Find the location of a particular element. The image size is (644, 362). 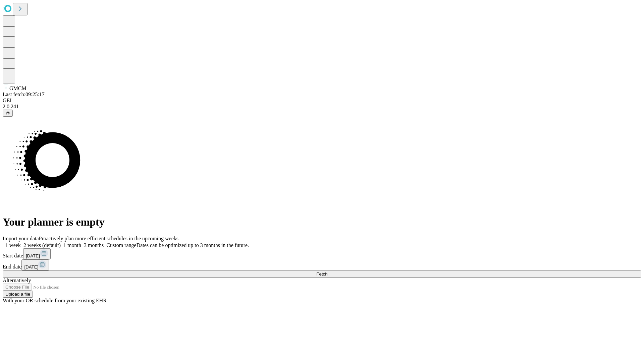

button: Fetch is located at coordinates (322, 274).